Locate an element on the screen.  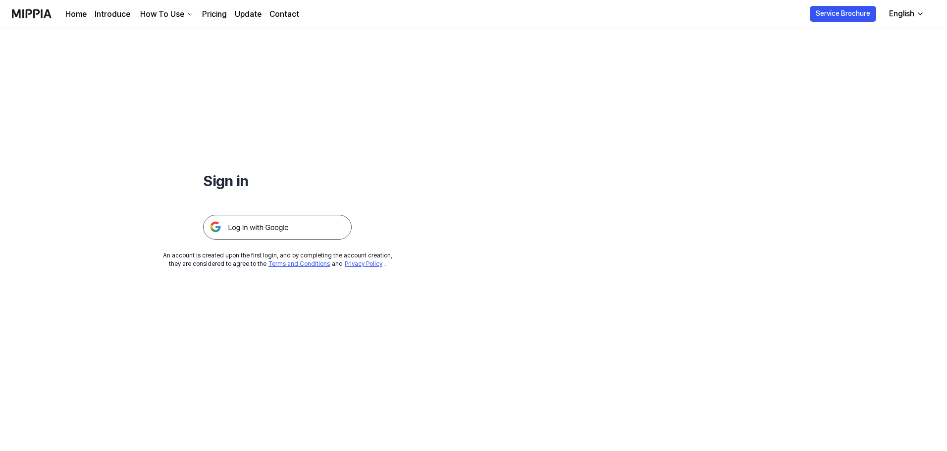
button: How To Use is located at coordinates (166, 14).